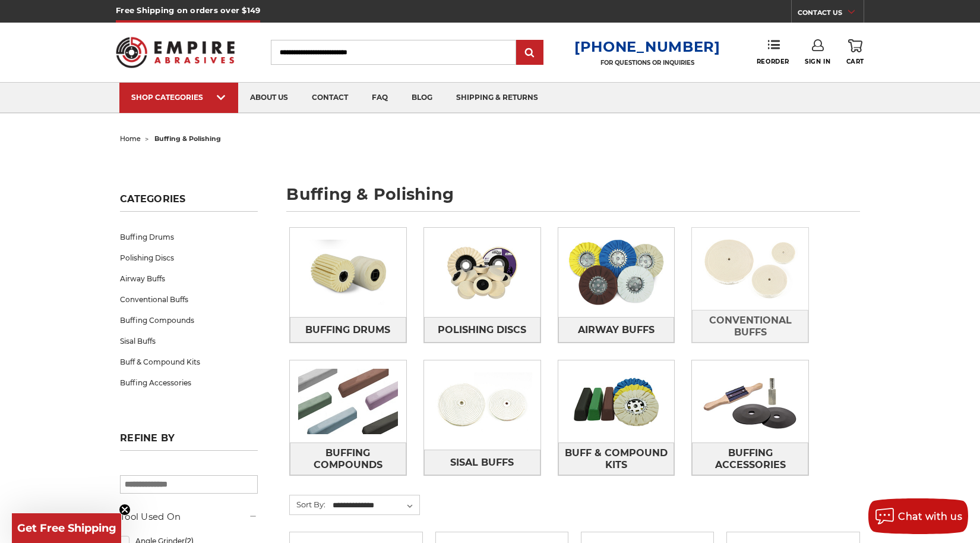 Image resolution: width=980 pixels, height=543 pixels. Describe the element at coordinates (616, 330) in the screenshot. I see `span: Airway Buffs` at that location.